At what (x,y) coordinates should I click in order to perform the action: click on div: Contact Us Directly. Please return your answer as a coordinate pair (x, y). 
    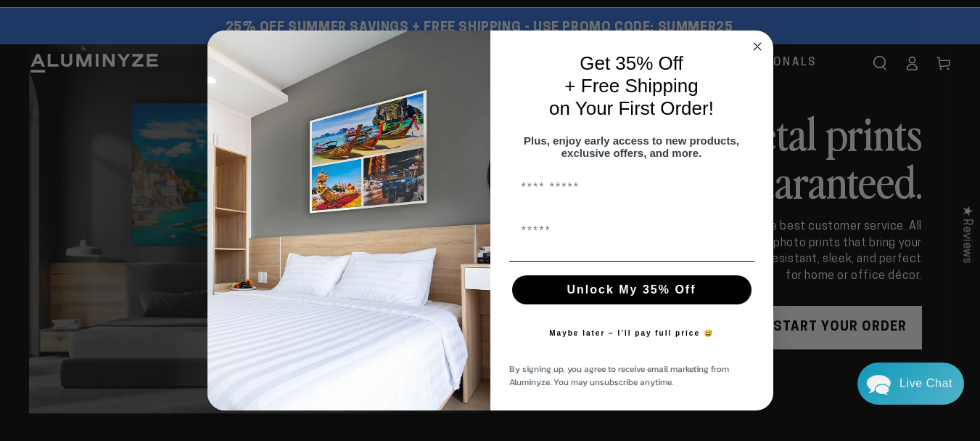
    Looking at the image, I should click on (926, 383).